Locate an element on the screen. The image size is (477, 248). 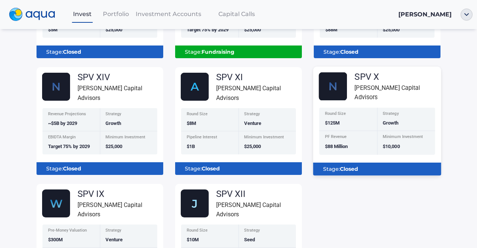
div: SPV XII is located at coordinates (259, 194).